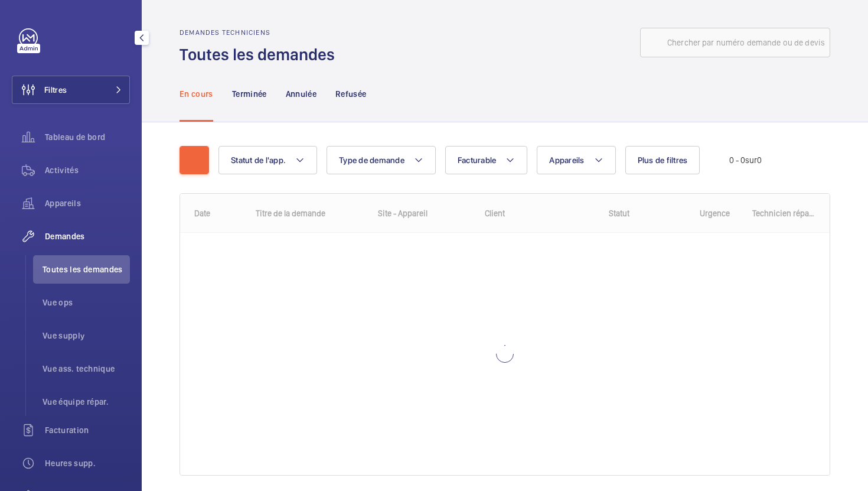  I want to click on span: Heures supp., so click(87, 463).